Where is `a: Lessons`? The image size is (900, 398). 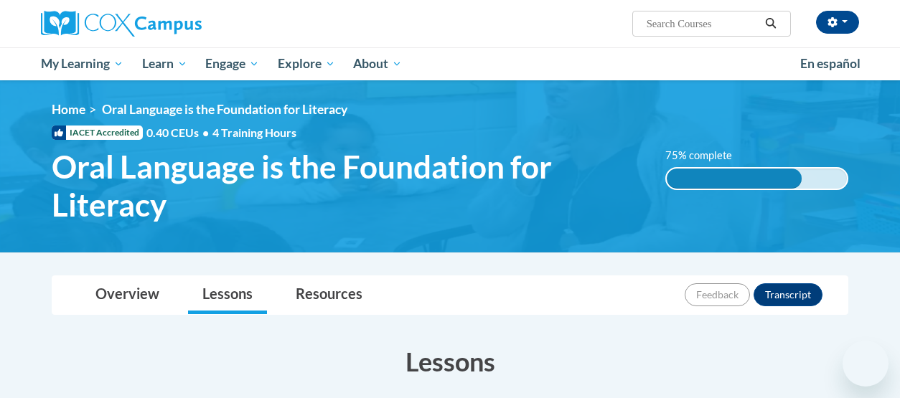
a: Lessons is located at coordinates (228, 295).